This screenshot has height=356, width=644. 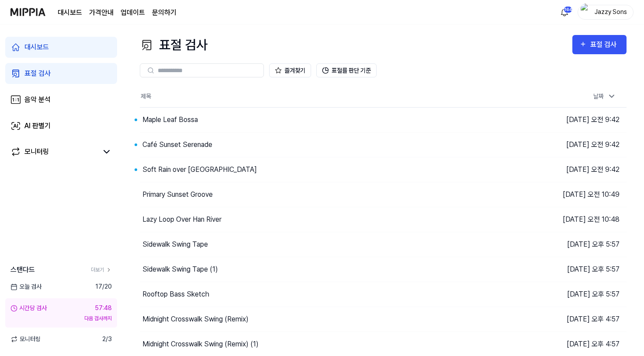 I want to click on th: 제목, so click(x=322, y=97).